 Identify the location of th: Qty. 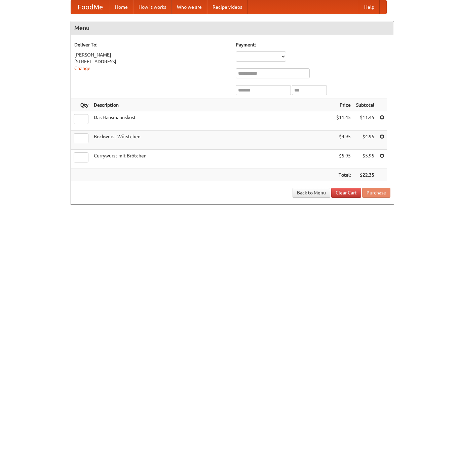
(81, 105).